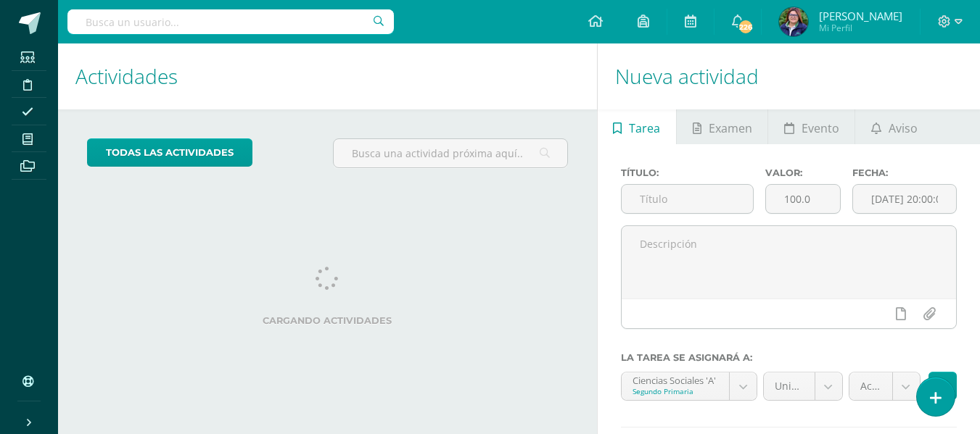 This screenshot has height=434, width=980. Describe the element at coordinates (789, 387) in the screenshot. I see `span: Unidad 3` at that location.